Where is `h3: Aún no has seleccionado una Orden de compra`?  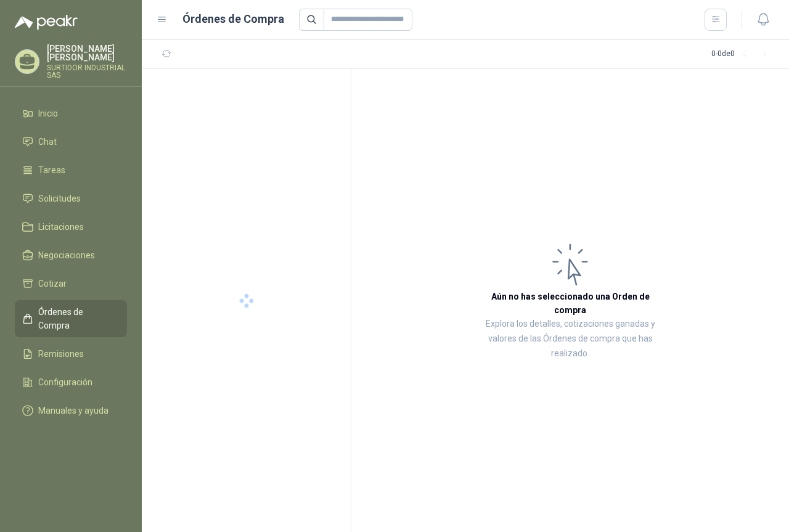 h3: Aún no has seleccionado una Orden de compra is located at coordinates (570, 303).